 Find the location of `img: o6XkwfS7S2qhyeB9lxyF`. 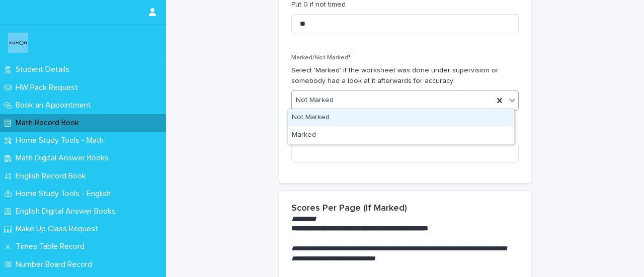

img: o6XkwfS7S2qhyeB9lxyF is located at coordinates (18, 43).